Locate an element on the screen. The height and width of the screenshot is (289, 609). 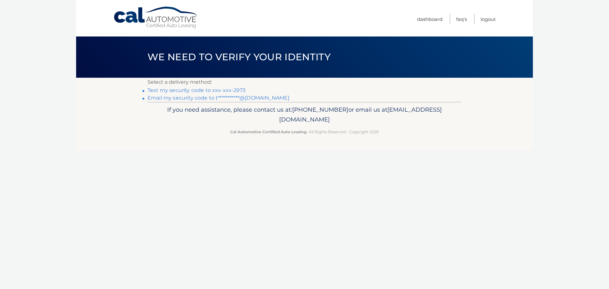
a: Cal Automotive is located at coordinates (156, 17).